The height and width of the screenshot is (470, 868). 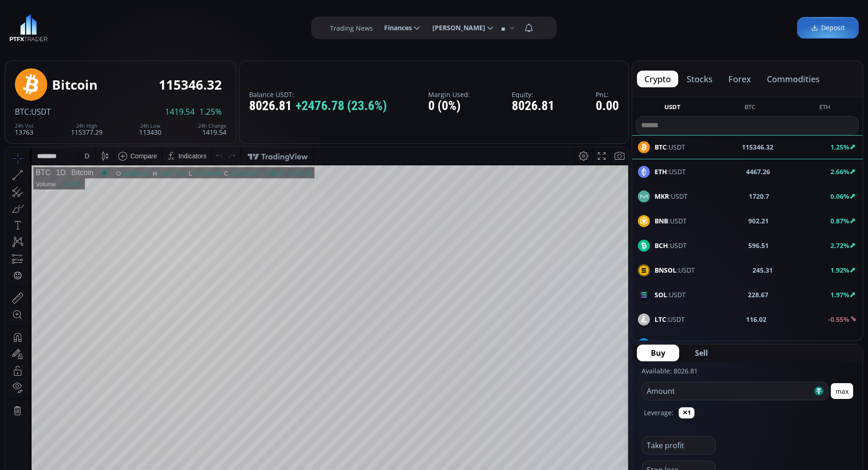 I want to click on b: ETH, so click(x=661, y=172).